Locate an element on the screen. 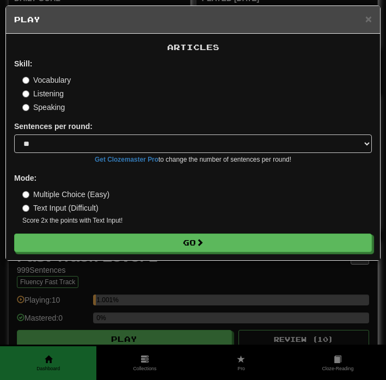 The height and width of the screenshot is (380, 386). strong: Mode: is located at coordinates (25, 178).